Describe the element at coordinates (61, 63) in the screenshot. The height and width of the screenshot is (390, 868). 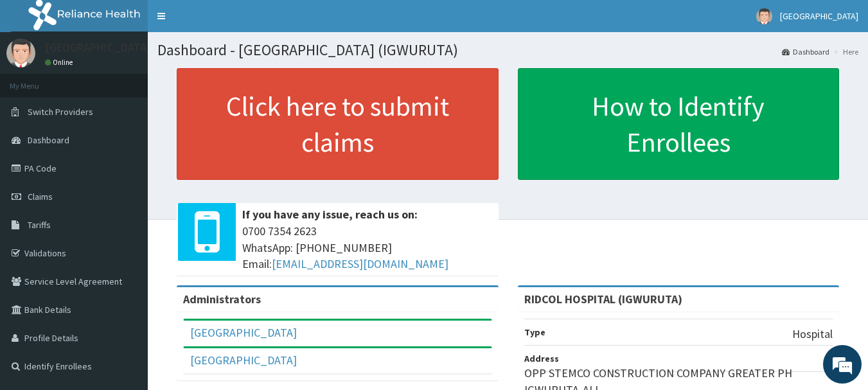
I see `a: Online` at that location.